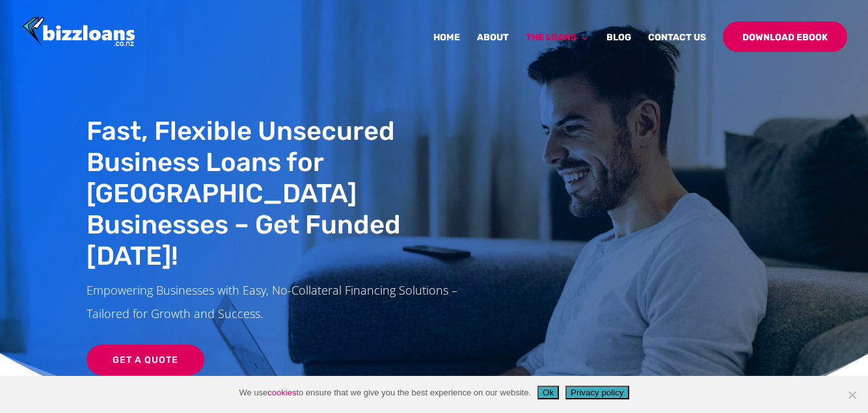 Image resolution: width=868 pixels, height=413 pixels. Describe the element at coordinates (79, 32) in the screenshot. I see `img: Bizzloans New Zealand` at that location.